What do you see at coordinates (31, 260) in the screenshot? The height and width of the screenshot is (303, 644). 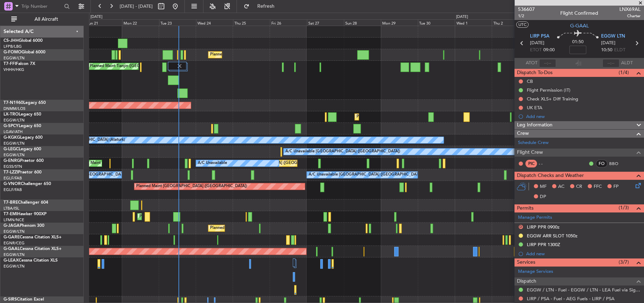 I see `a: G-LEAXCessna Citation XLS` at bounding box center [31, 260].